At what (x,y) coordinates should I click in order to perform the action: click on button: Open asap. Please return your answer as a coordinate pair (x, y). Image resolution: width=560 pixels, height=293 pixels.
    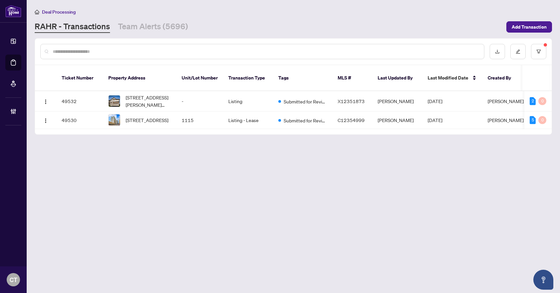
    Looking at the image, I should click on (543, 280).